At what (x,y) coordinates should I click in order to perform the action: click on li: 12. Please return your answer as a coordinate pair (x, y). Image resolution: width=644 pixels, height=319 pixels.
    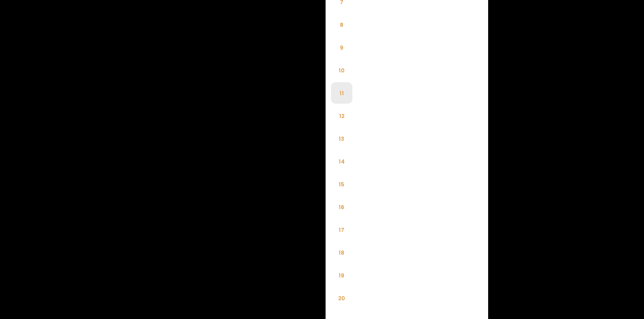
    Looking at the image, I should click on (342, 116).